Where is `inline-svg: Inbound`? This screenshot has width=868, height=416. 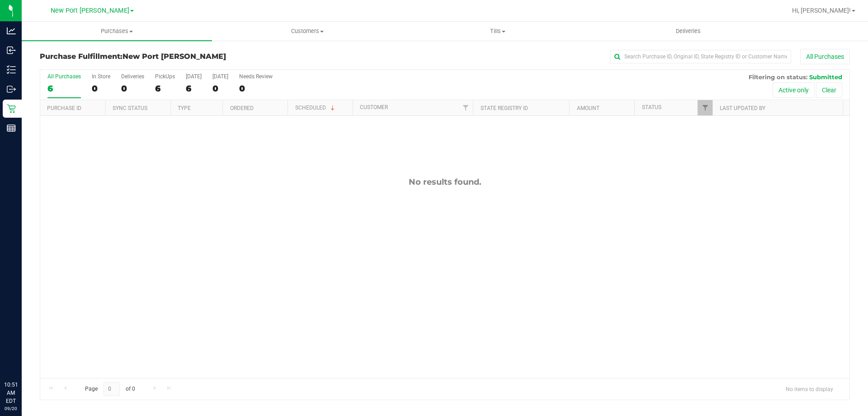 inline-svg: Inbound is located at coordinates (11, 50).